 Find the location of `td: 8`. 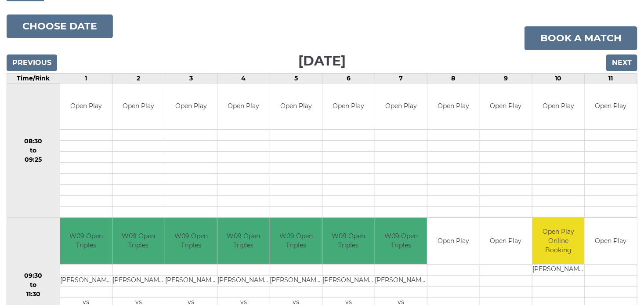

td: 8 is located at coordinates (453, 78).